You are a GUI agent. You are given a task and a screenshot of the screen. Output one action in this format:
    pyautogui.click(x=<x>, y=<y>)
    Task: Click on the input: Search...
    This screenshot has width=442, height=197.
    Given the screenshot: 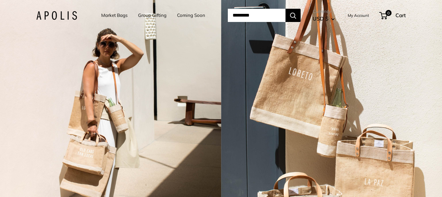 What is the action you would take?
    pyautogui.click(x=256, y=15)
    